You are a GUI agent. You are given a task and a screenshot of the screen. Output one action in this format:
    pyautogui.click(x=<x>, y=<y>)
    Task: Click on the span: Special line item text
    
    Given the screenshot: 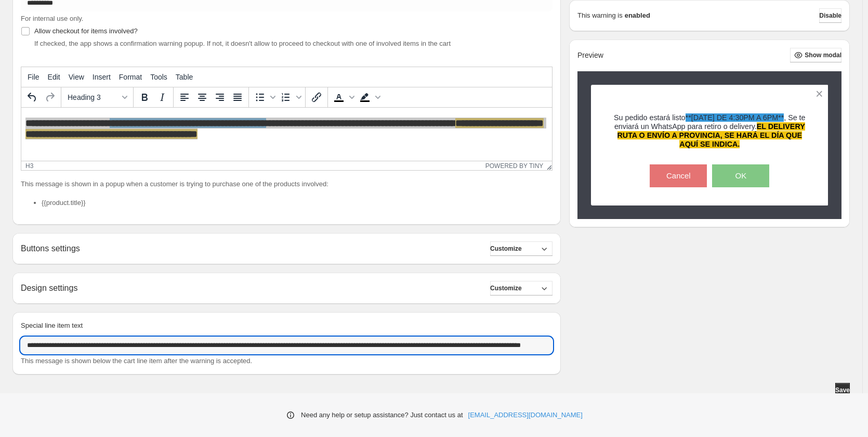 What is the action you would take?
    pyautogui.click(x=52, y=325)
    